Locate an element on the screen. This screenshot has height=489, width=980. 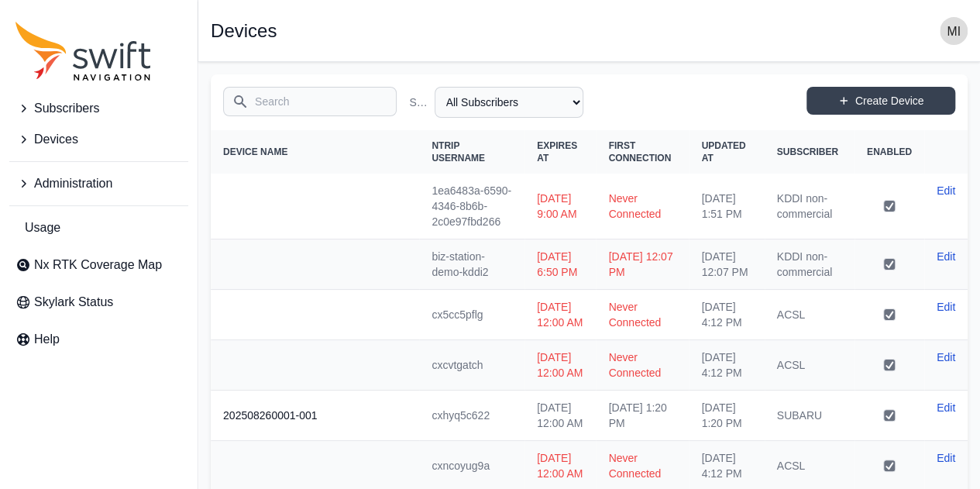
span: Expires At is located at coordinates (557, 152).